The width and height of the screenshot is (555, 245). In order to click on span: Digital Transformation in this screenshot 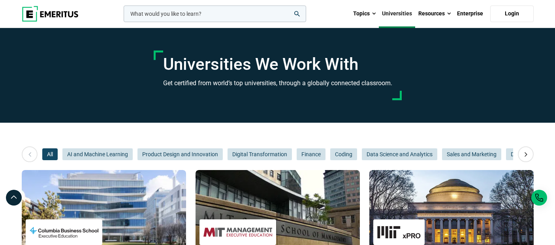, I will do `click(260, 154)`.